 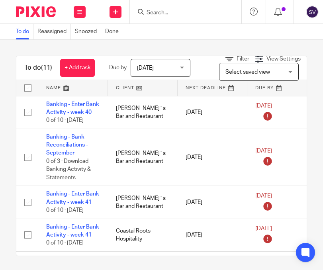 What do you see at coordinates (54, 32) in the screenshot?
I see `a: Reassigned` at bounding box center [54, 32].